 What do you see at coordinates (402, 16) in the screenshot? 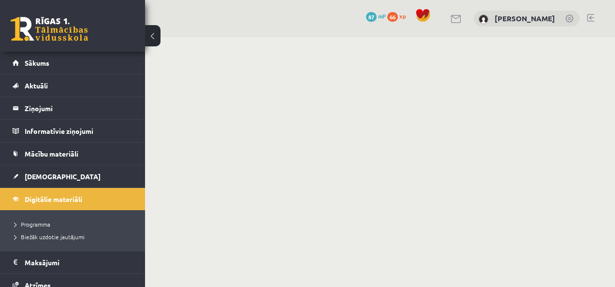
I see `span: xp` at bounding box center [402, 16].